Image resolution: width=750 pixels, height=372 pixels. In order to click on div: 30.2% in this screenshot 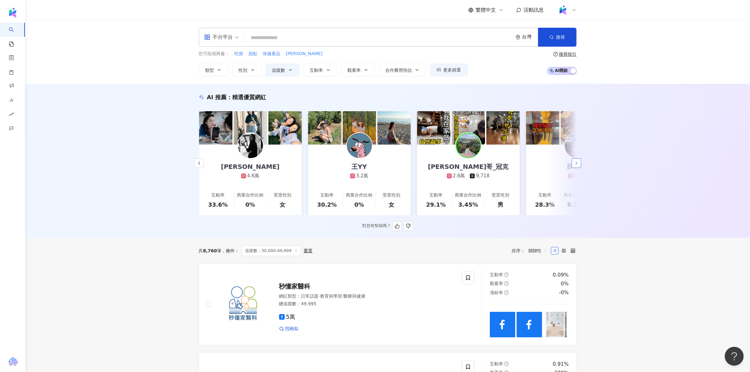, I will do `click(327, 204)`.